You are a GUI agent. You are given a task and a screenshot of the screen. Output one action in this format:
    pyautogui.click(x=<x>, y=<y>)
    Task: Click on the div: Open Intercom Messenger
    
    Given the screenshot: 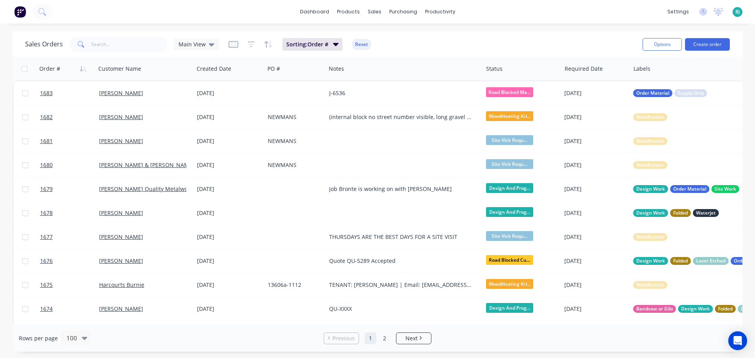 What is the action you would take?
    pyautogui.click(x=738, y=341)
    